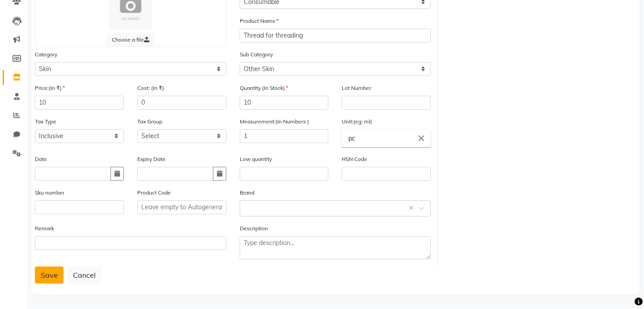 This screenshot has height=309, width=644. I want to click on label: Price:(In ₹), so click(50, 88).